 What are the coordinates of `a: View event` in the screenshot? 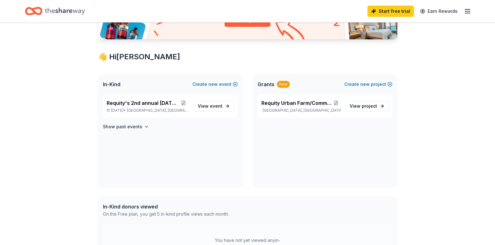 It's located at (214, 106).